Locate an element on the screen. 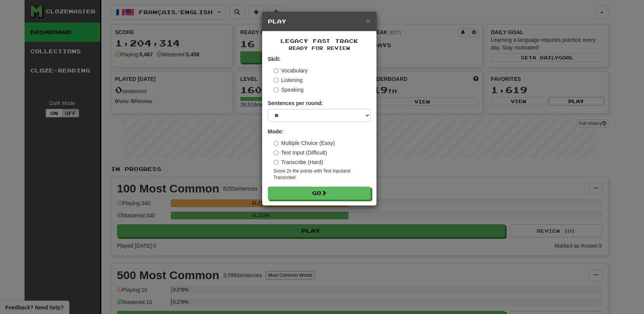  input: Vocabulary is located at coordinates (276, 70).